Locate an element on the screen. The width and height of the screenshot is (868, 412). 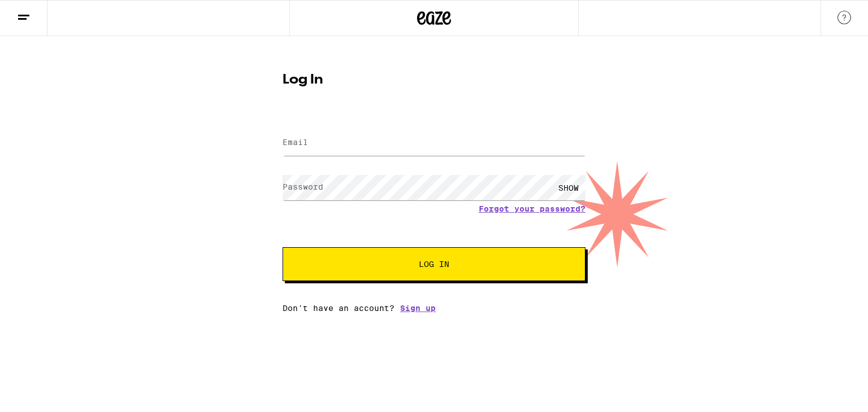
div: Don't have an account? is located at coordinates (434, 308).